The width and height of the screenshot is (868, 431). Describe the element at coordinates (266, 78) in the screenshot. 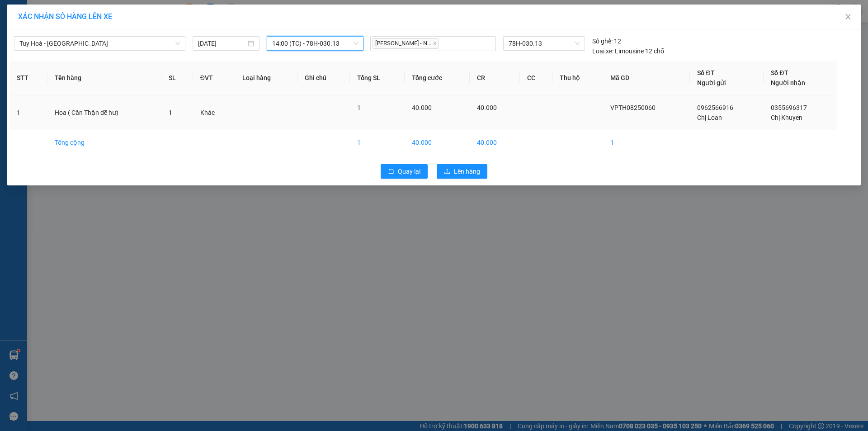

I see `th: Loại hàng` at that location.